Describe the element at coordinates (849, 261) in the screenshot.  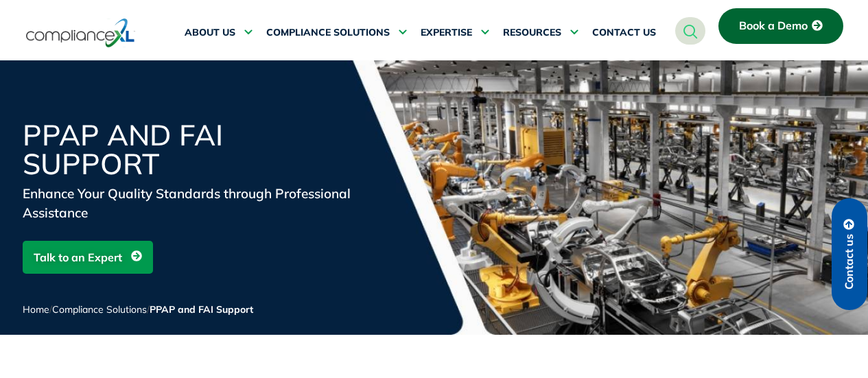
I see `span: Contact us` at that location.